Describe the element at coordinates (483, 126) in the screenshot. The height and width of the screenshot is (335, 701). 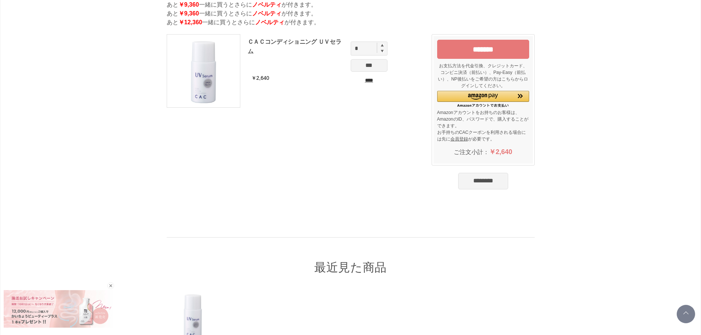
I see `p: Amazonアカウントをお持ちのお客様は、AmazonのID、パスワードで、購入することができます。 お手持ちのCACクーポンを利用される場合には先に が必要です。` at that location.